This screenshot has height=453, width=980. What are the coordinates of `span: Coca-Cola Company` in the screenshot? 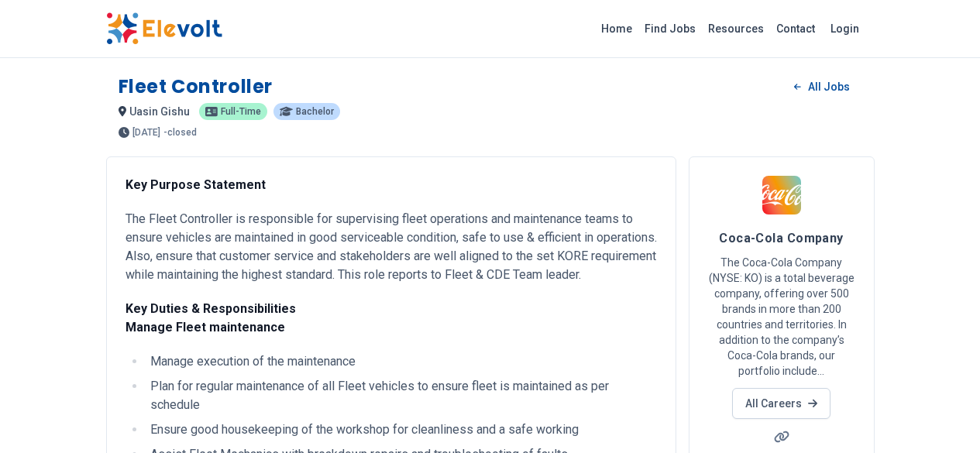 It's located at (781, 238).